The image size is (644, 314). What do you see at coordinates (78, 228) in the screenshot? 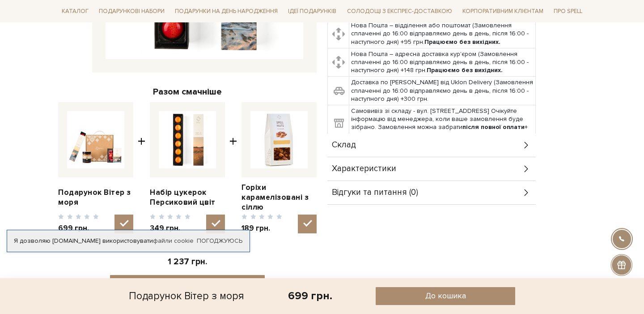
I see `span: 699 грн.` at bounding box center [78, 228].